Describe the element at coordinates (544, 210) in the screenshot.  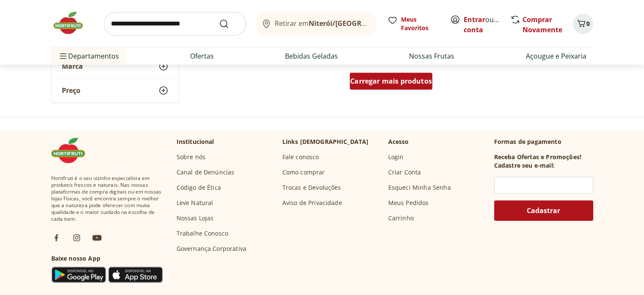
I see `button: Cadastrar` at that location.